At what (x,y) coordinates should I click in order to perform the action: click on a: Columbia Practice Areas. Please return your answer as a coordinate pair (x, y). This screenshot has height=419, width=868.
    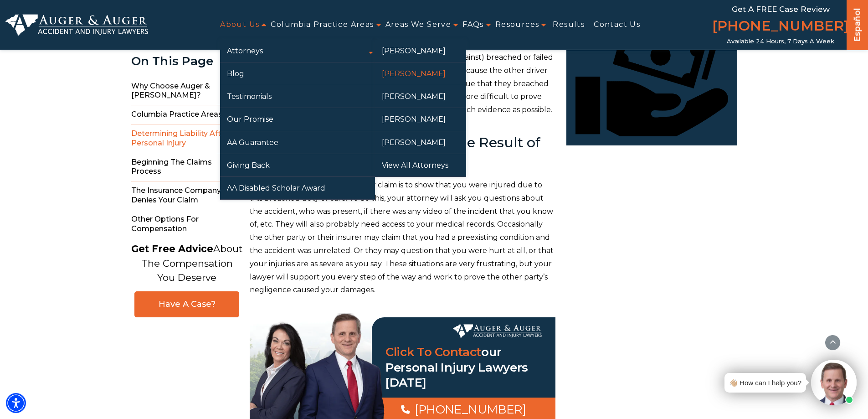
    Looking at the image, I should click on (322, 25).